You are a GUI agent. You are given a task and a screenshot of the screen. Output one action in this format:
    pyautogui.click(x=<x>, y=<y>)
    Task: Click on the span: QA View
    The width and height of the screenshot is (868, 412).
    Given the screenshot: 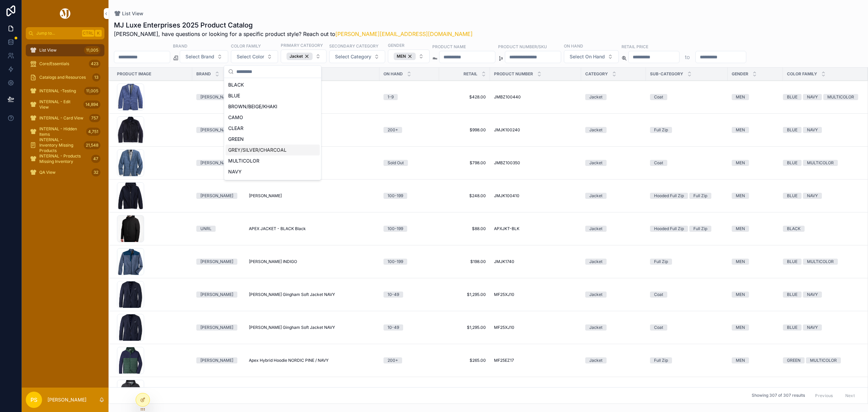 What is the action you would take?
    pyautogui.click(x=48, y=172)
    